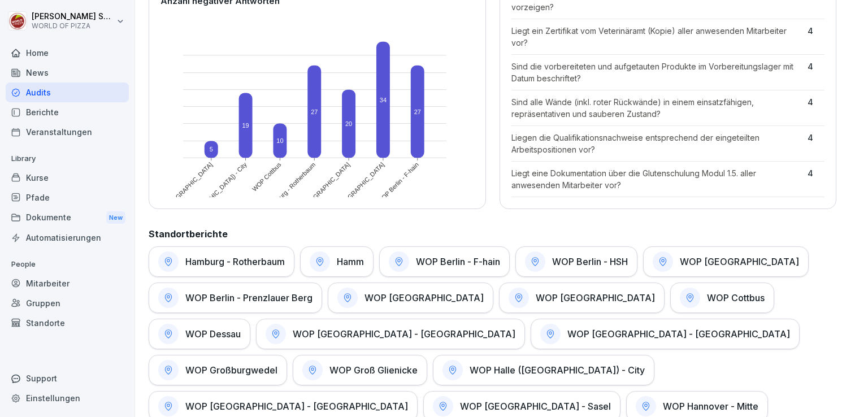 The width and height of the screenshot is (868, 417). I want to click on h1: WOP Groß Glienicke, so click(373, 370).